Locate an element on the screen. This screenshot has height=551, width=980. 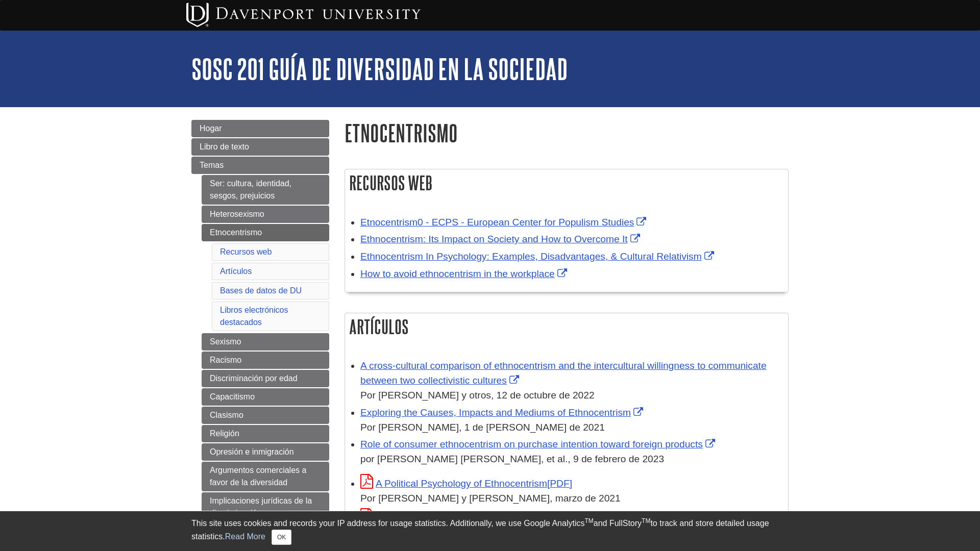
button: Close is located at coordinates (281, 538).